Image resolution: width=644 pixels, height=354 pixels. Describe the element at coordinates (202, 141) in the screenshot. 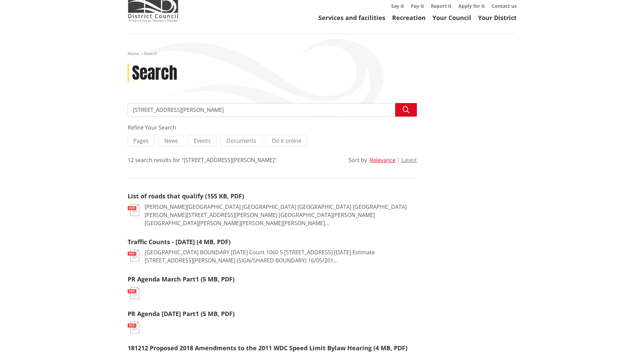

I see `span: Events` at that location.